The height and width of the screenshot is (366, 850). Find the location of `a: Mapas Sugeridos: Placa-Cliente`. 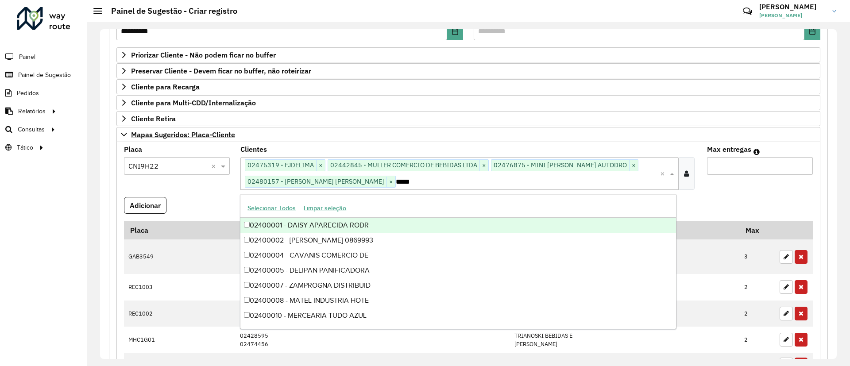

a: Mapas Sugeridos: Placa-Cliente is located at coordinates (468, 135).